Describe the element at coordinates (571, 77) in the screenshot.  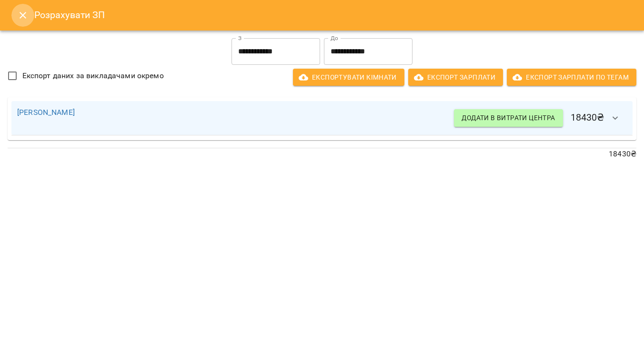
I see `span: Експорт Зарплати по тегам` at that location.